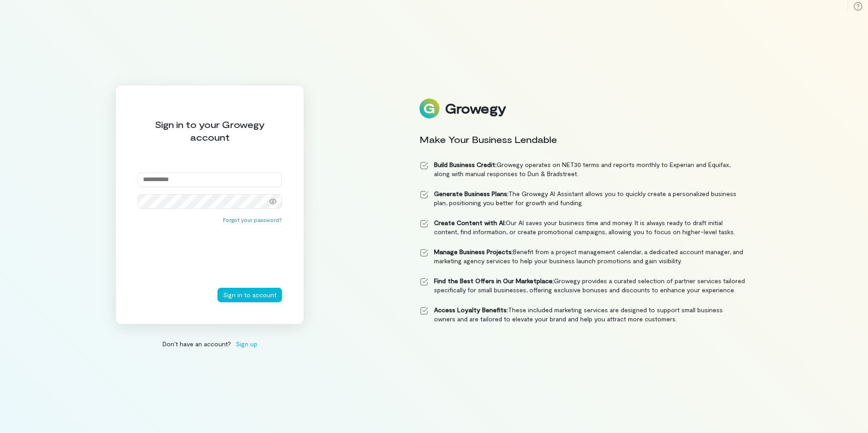 The height and width of the screenshot is (433, 868). Describe the element at coordinates (210, 344) in the screenshot. I see `div: Don’t have an account?` at that location.